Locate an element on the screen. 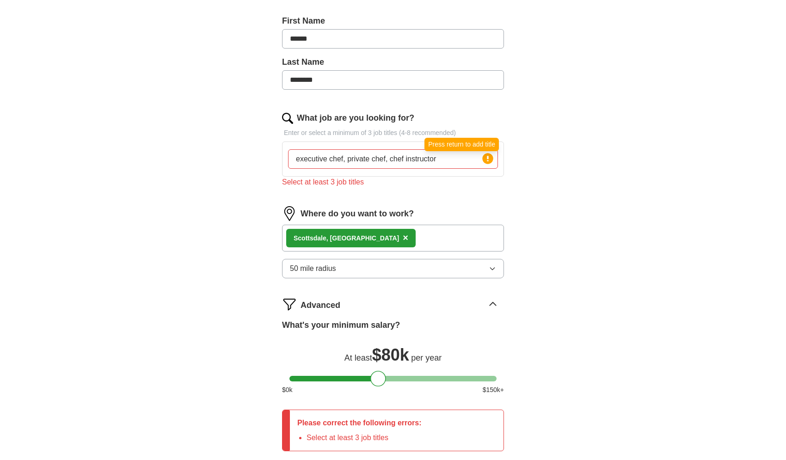 Image resolution: width=786 pixels, height=460 pixels. label: First Name is located at coordinates (393, 21).